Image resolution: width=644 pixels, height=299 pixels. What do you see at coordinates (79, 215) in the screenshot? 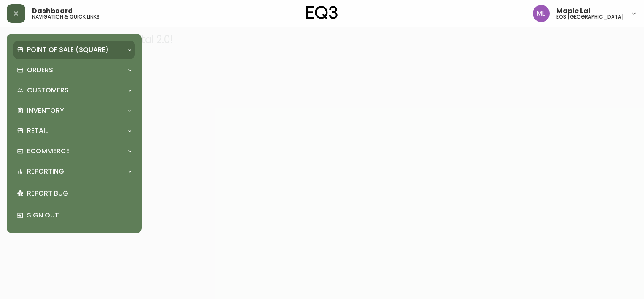
I see `p: Sign Out` at bounding box center [79, 215].